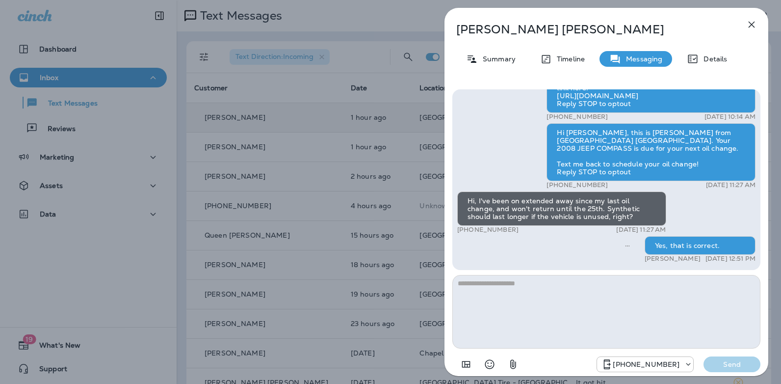 The image size is (781, 384). Describe the element at coordinates (713, 59) in the screenshot. I see `p: Details` at that location.